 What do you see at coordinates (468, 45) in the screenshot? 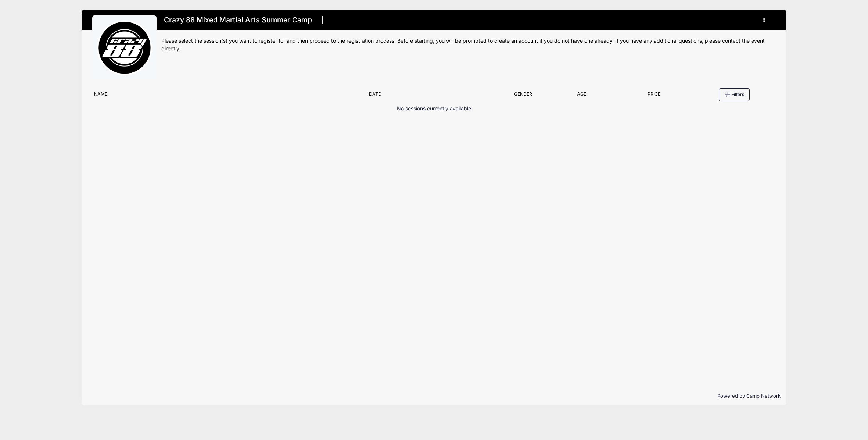
I see `div: Please select the session(s) you want to register for and then proceed to the registration proces...` at bounding box center [468, 45].